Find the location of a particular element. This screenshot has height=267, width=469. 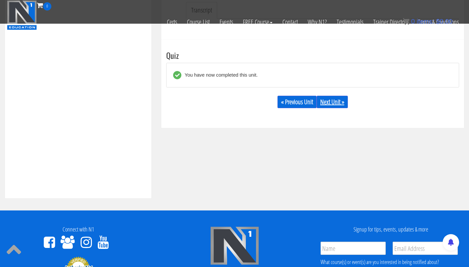

span: items: is located at coordinates (425, 21).